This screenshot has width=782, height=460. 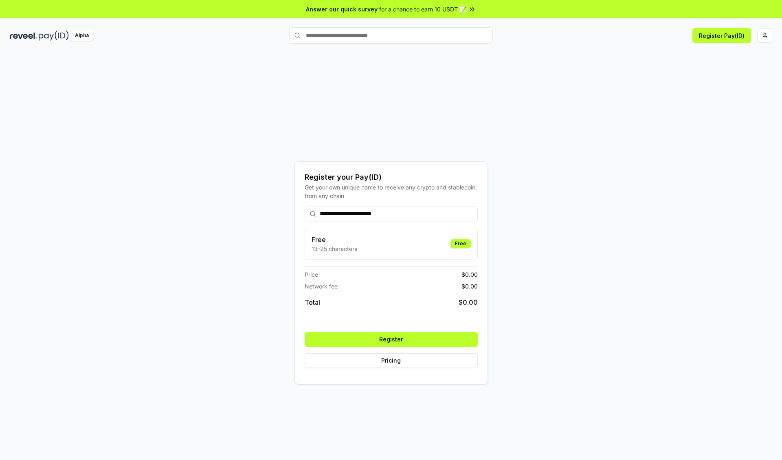 I want to click on button: Register Pay(ID), so click(x=722, y=35).